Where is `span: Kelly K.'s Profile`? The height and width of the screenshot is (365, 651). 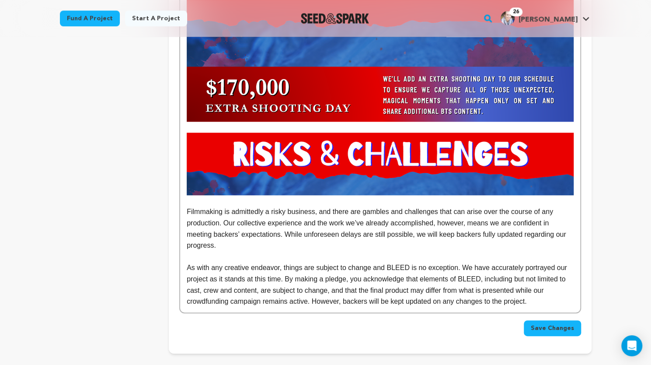 span: Kelly K.'s Profile is located at coordinates (545, 18).